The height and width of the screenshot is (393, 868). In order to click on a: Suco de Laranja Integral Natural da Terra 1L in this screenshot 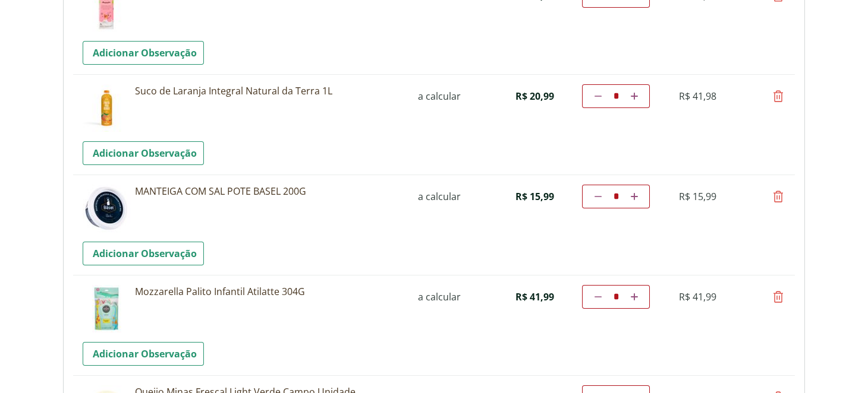, I will do `click(266, 91)`.